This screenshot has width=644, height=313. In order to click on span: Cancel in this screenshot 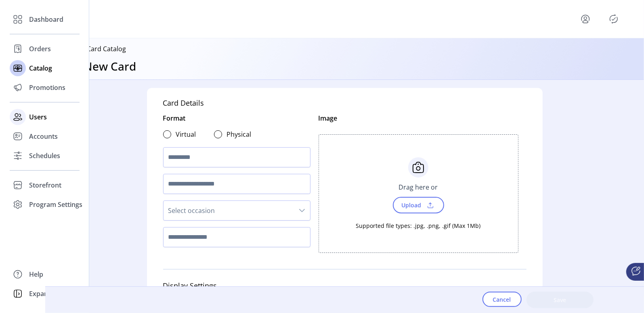, I will do `click(502, 300)`.